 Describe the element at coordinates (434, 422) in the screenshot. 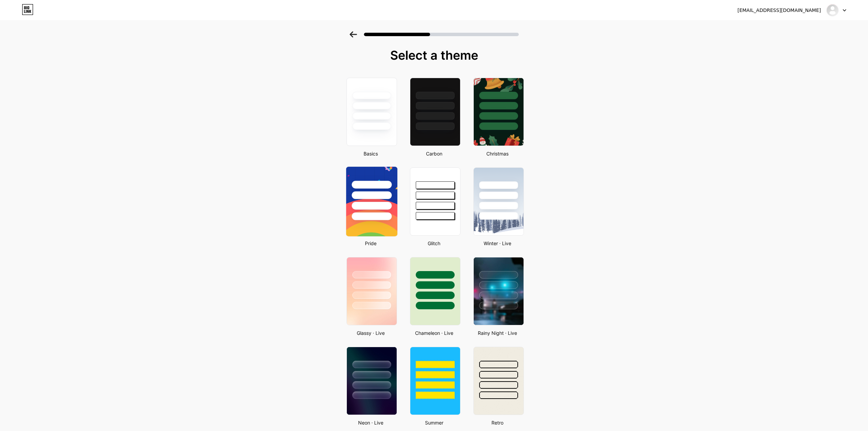

I see `div: Summer` at that location.